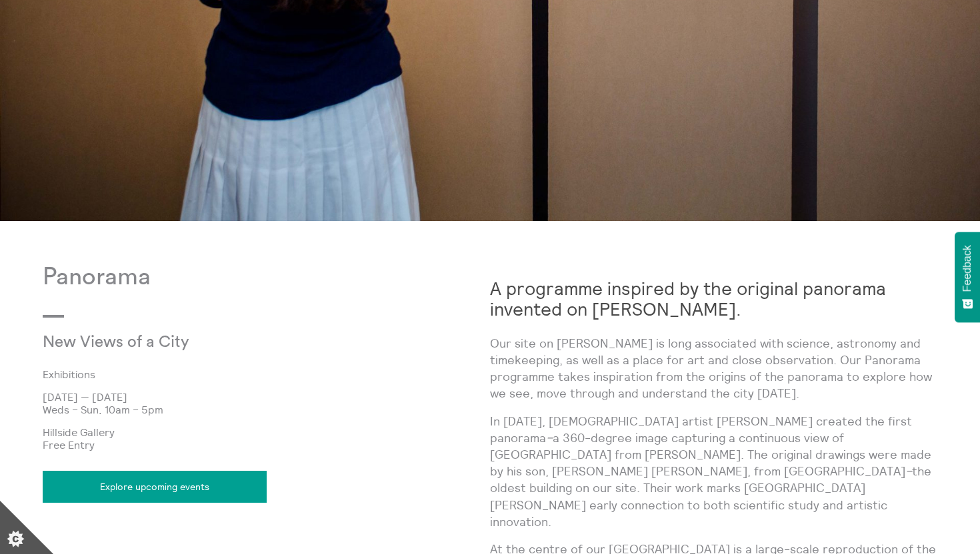 This screenshot has height=554, width=980. What do you see at coordinates (266, 445) in the screenshot?
I see `p: Free Entry` at bounding box center [266, 445].